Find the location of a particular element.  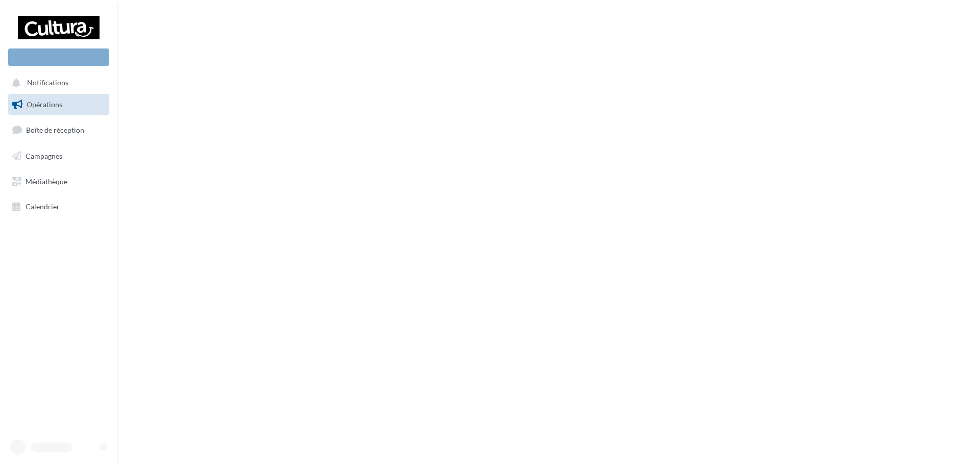

span: Médiathèque is located at coordinates (46, 181).